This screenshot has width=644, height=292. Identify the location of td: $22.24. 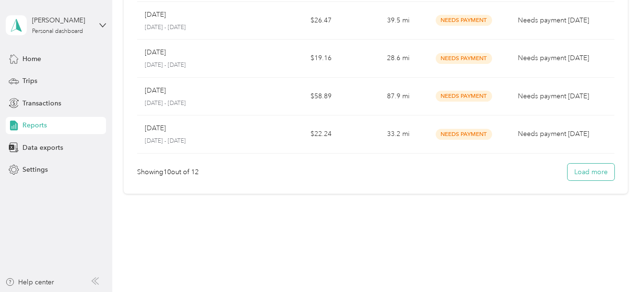
(301, 134).